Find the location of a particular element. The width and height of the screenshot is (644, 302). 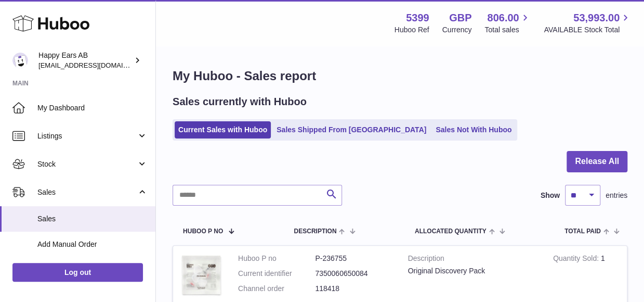

span: Listings is located at coordinates (87, 136).